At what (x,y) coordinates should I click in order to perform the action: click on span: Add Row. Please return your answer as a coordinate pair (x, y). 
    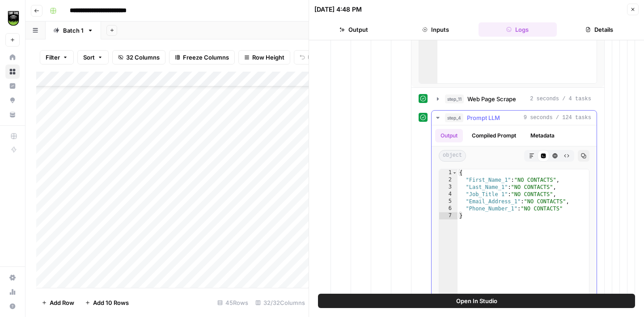
    Looking at the image, I should click on (62, 303).